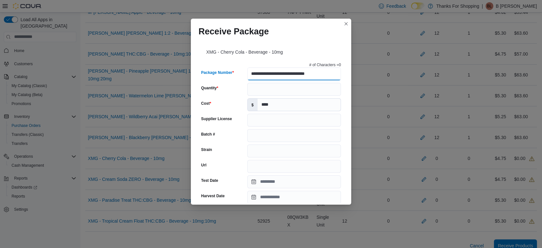  I want to click on p: # of Characters = 0, so click(325, 65).